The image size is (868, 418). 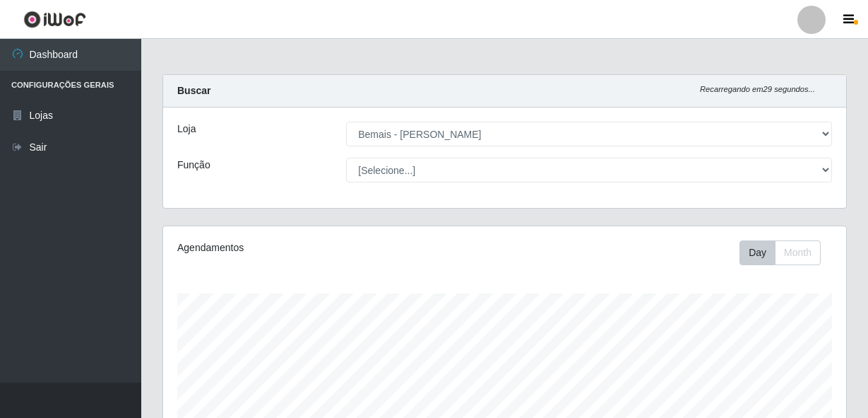 What do you see at coordinates (779, 253) in the screenshot?
I see `div: First group` at bounding box center [779, 253].